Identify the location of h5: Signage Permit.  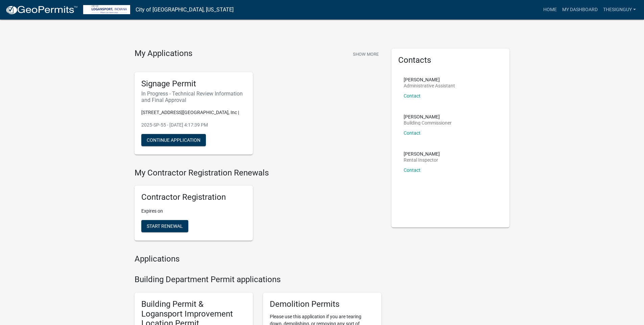
(194, 83).